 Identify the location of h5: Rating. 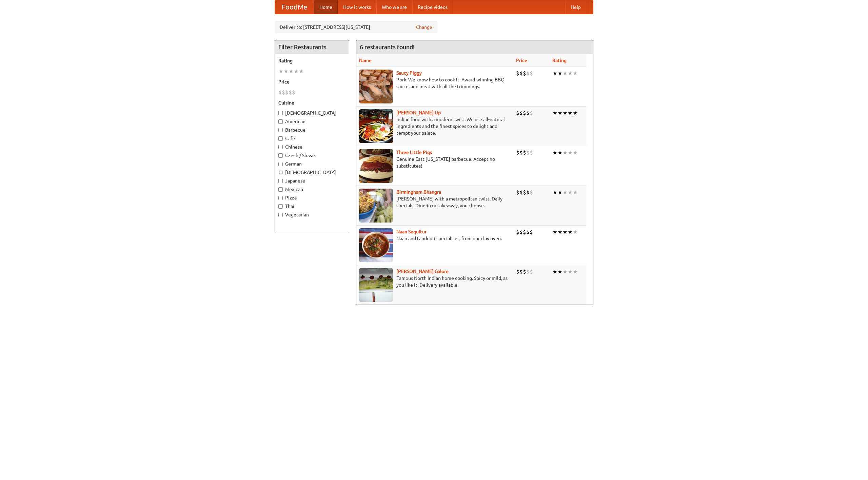
(312, 60).